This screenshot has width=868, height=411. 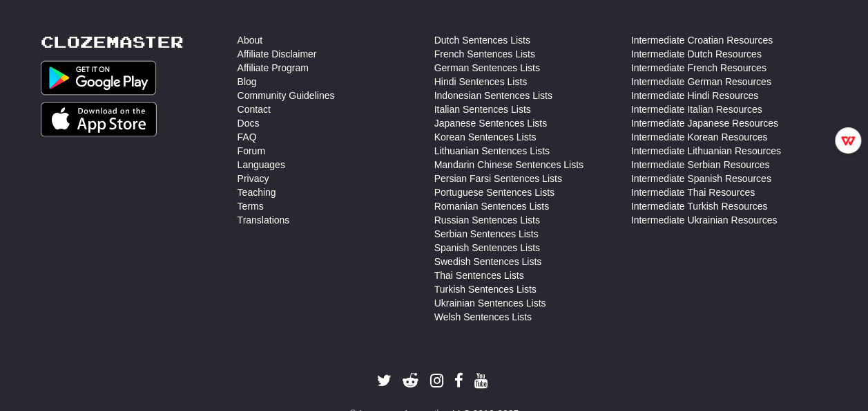 I want to click on a: Intermediate Ukrainian Resources, so click(x=704, y=220).